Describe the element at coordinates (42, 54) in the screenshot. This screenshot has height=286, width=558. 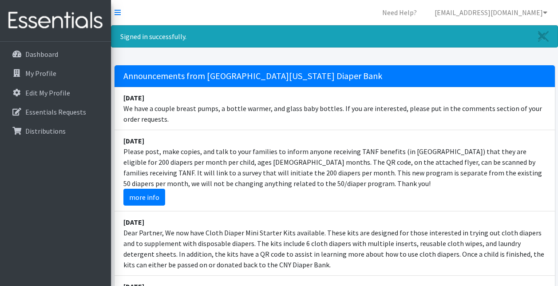
I see `p: Dashboard` at that location.